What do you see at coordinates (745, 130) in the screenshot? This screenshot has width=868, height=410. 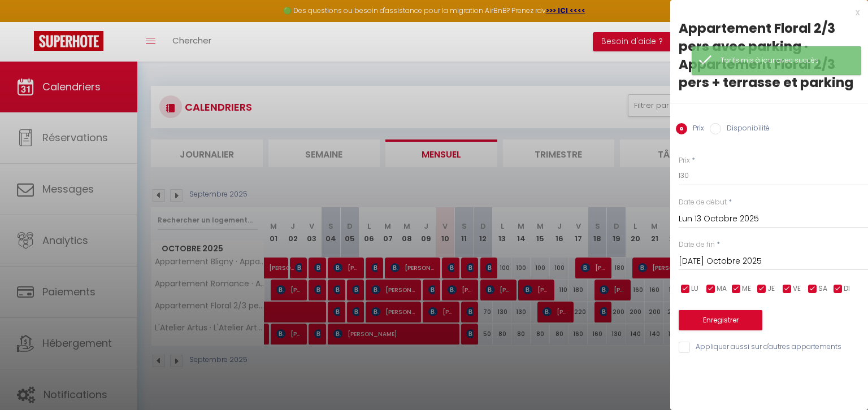 I see `label: Disponibilité` at bounding box center [745, 130].